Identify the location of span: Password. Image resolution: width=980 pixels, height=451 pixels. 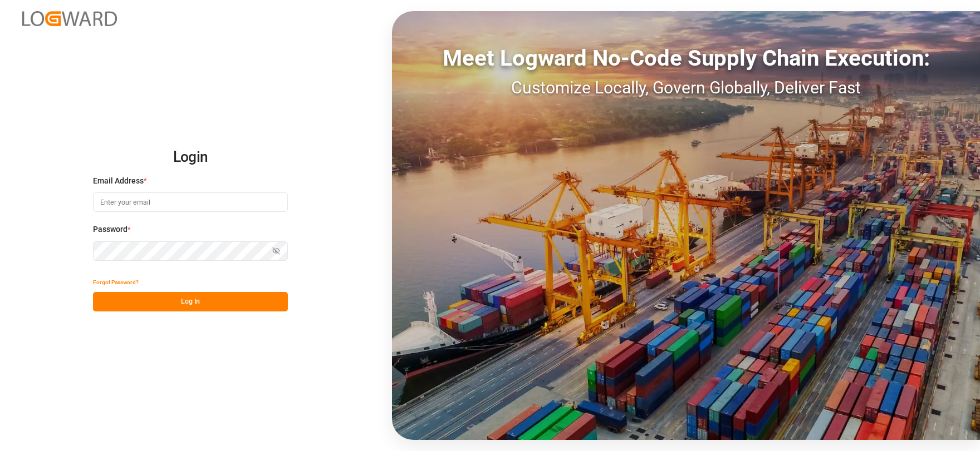
(111, 229).